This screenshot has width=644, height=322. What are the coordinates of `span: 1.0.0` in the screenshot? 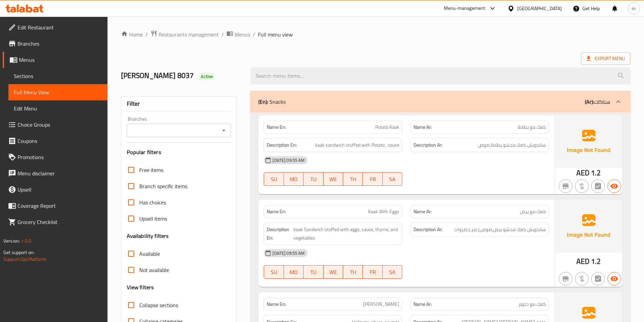 It's located at (26, 241).